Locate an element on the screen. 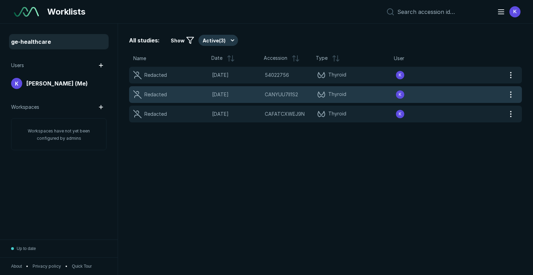 This screenshot has height=275, width=533. span: Show is located at coordinates (178, 40).